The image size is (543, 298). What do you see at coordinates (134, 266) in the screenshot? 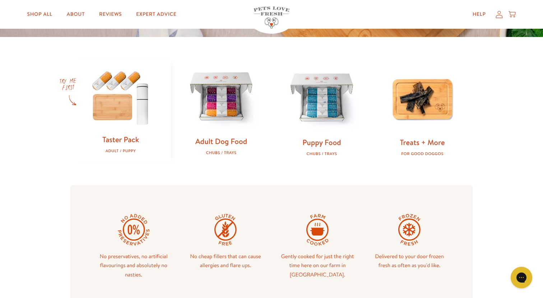
I see `p: No preservatives, no artificial flavourings and absolutely no nasties.` at bounding box center [134, 266].